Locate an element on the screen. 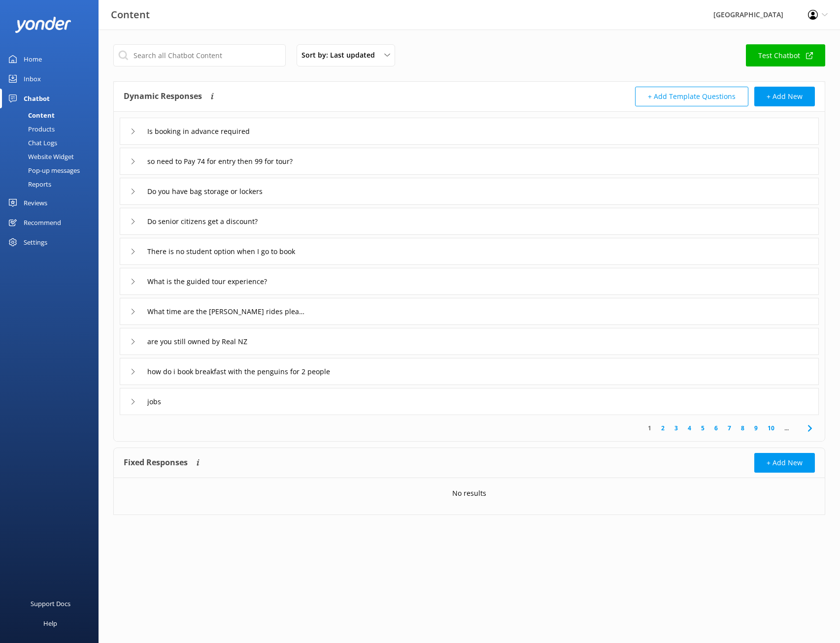 The width and height of the screenshot is (840, 643). a: Pop-up messages is located at coordinates (52, 170).